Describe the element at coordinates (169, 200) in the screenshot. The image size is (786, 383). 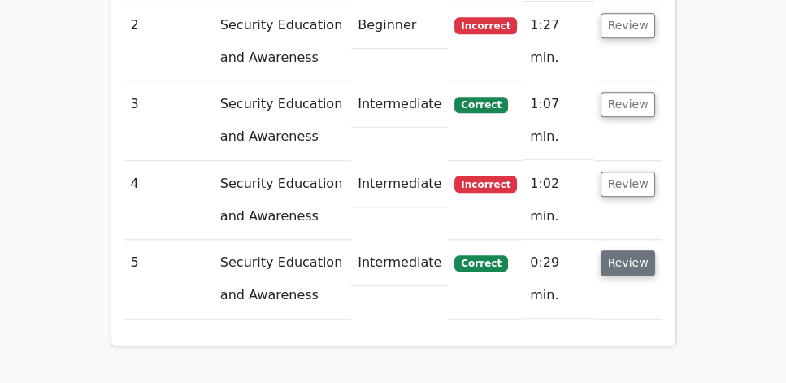
I see `td: 4` at that location.